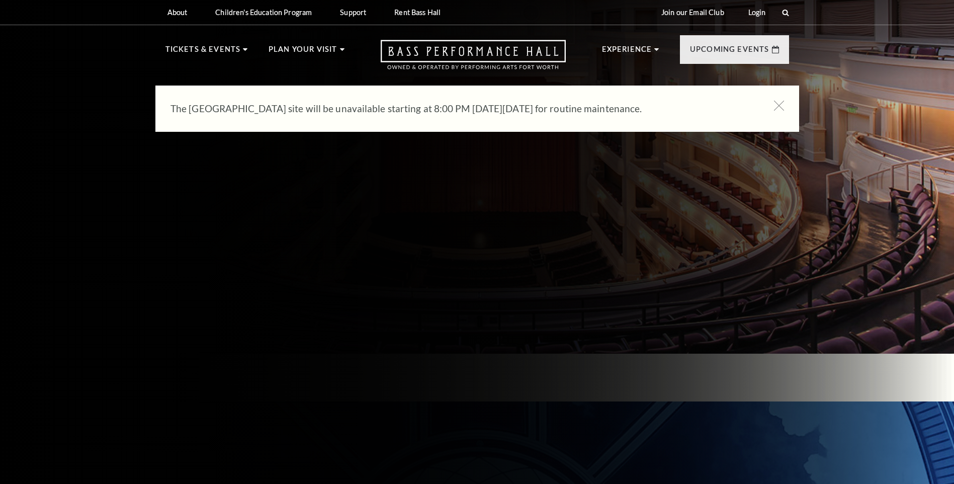 The width and height of the screenshot is (954, 484). What do you see at coordinates (627, 52) in the screenshot?
I see `p: Experience` at bounding box center [627, 52].